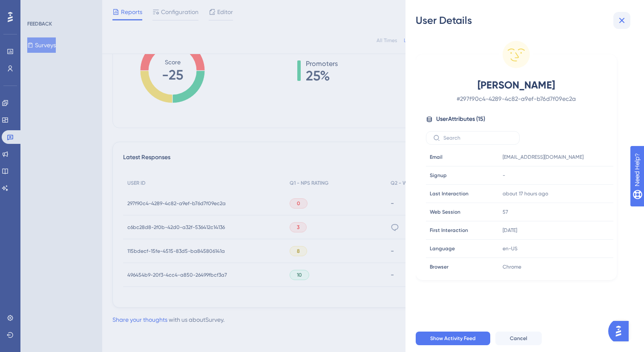 This screenshot has height=352, width=644. I want to click on span: Cancel, so click(518, 338).